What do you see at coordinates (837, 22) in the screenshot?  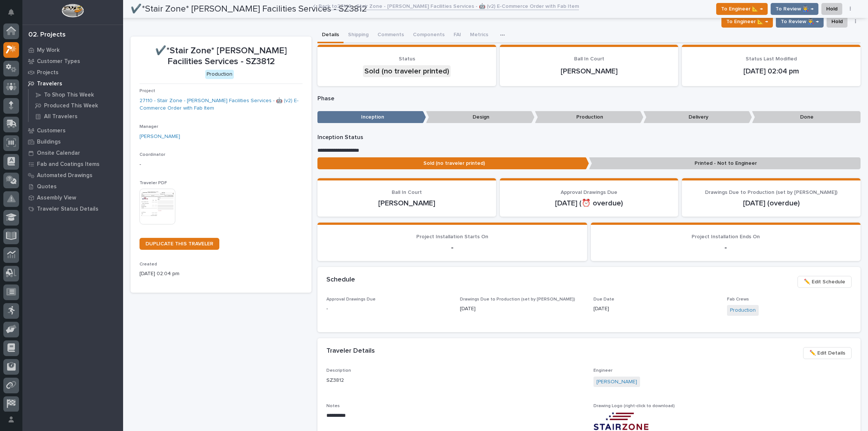 I see `button: Hold` at bounding box center [837, 22].